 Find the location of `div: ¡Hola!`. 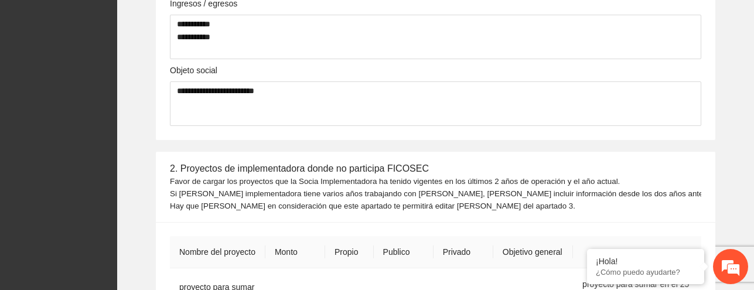

div: ¡Hola! is located at coordinates (645, 261).